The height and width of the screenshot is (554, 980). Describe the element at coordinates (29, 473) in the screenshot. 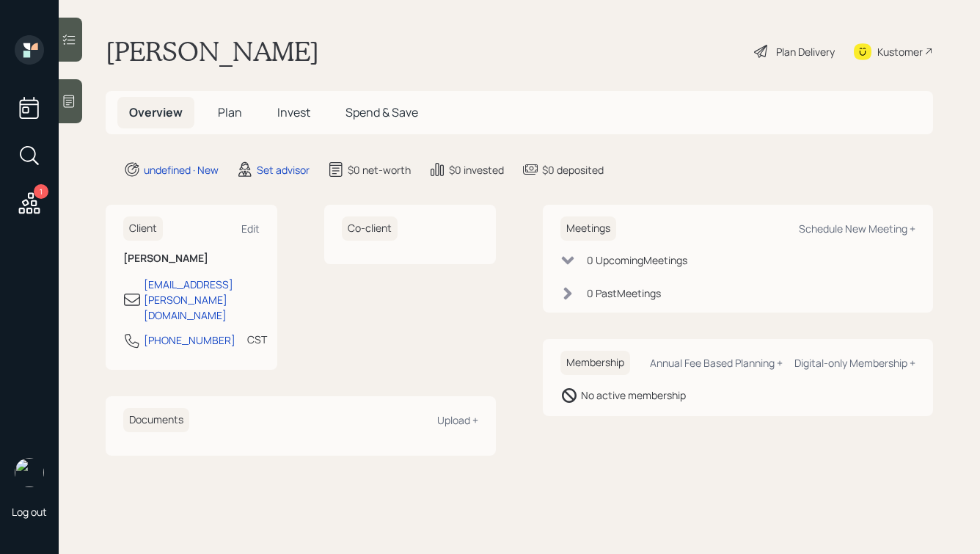

I see `img: hunter_neumayer.jpg` at that location.